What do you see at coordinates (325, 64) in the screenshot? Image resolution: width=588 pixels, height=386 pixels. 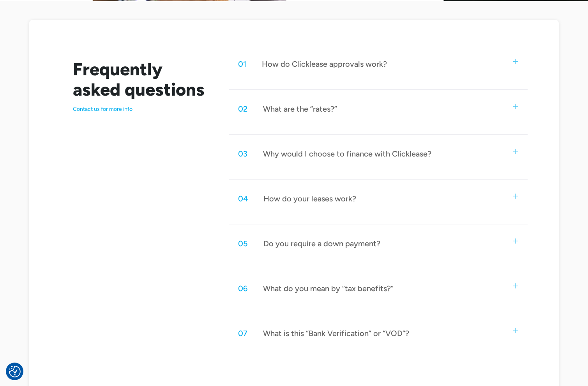 I see `div: How do Clicklease approvals work?` at bounding box center [325, 64].